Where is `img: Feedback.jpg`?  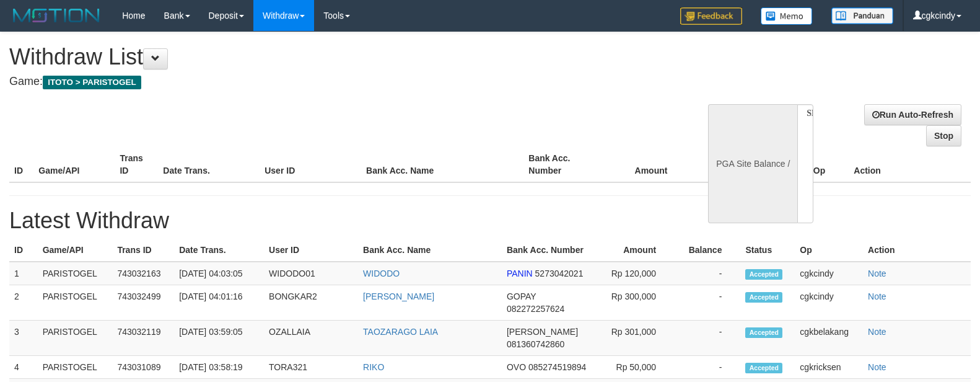
img: Feedback.jpg is located at coordinates (711, 16).